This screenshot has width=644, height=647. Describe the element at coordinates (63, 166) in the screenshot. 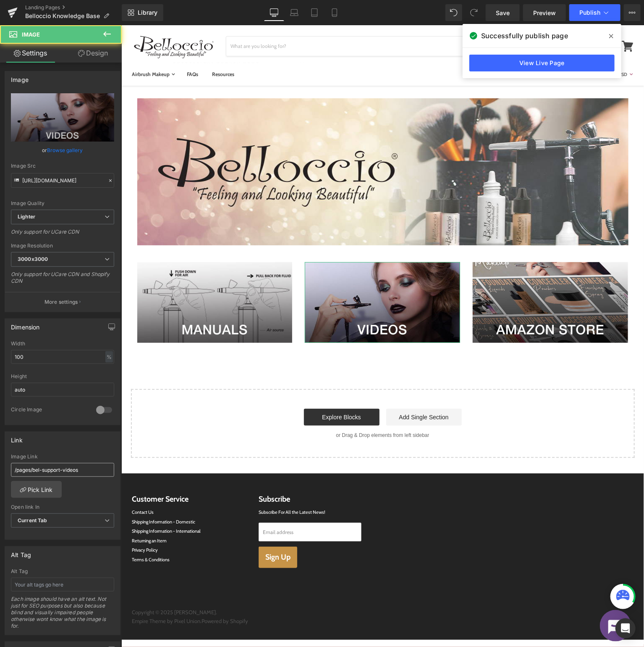

I see `div: Image Src` at that location.